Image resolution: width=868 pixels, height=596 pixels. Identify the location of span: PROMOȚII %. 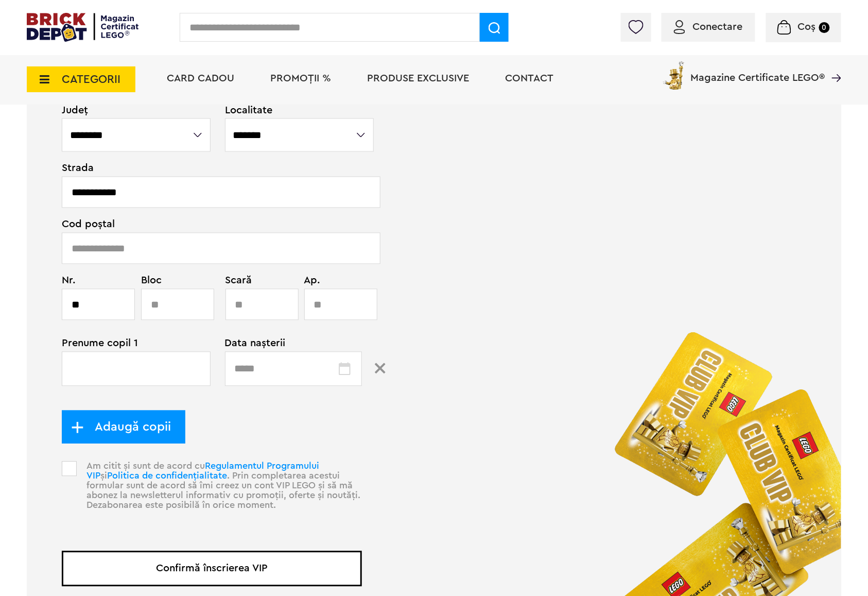
(301, 79).